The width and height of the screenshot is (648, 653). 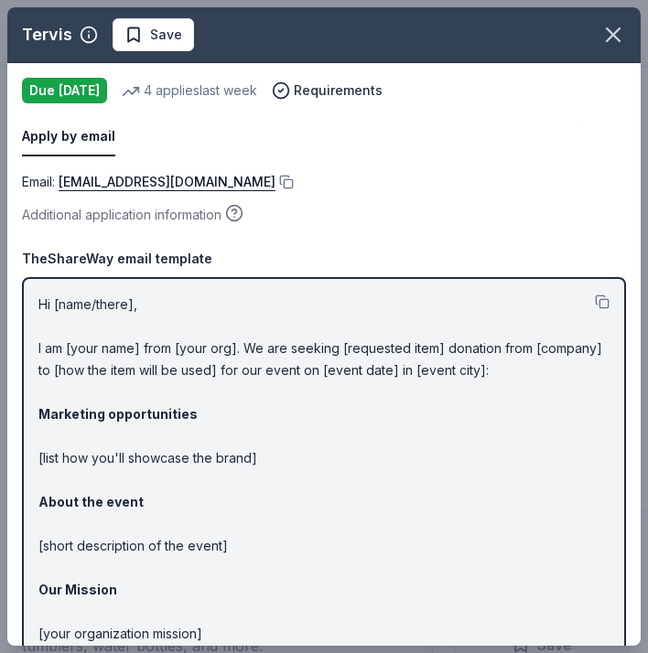 What do you see at coordinates (118, 414) in the screenshot?
I see `strong: Marketing opportunities` at bounding box center [118, 414].